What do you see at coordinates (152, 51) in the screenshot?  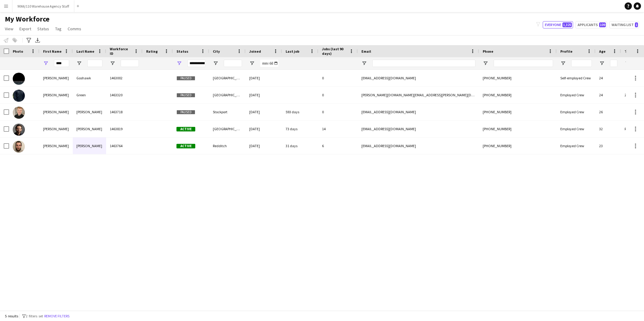 I see `span: Rating` at bounding box center [152, 51].